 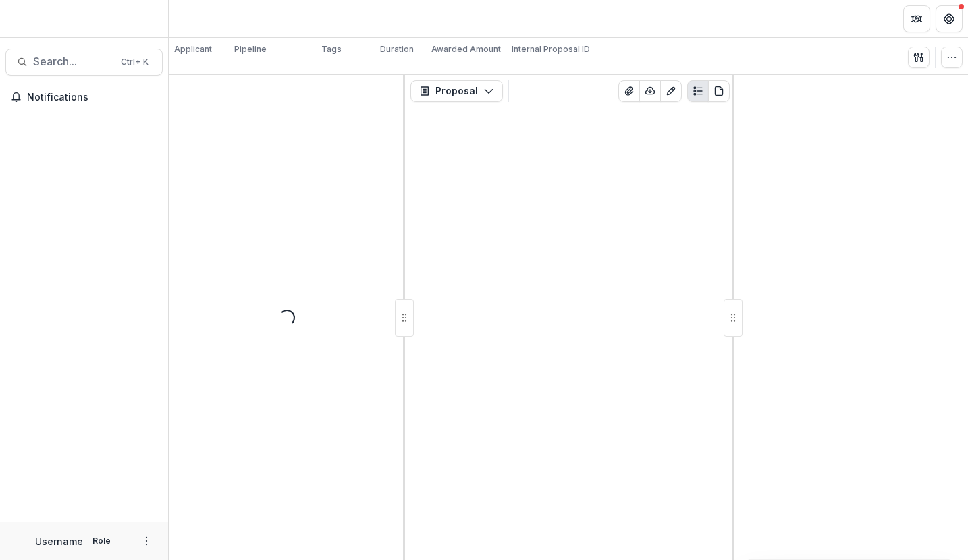 I want to click on p: Pipeline, so click(x=250, y=49).